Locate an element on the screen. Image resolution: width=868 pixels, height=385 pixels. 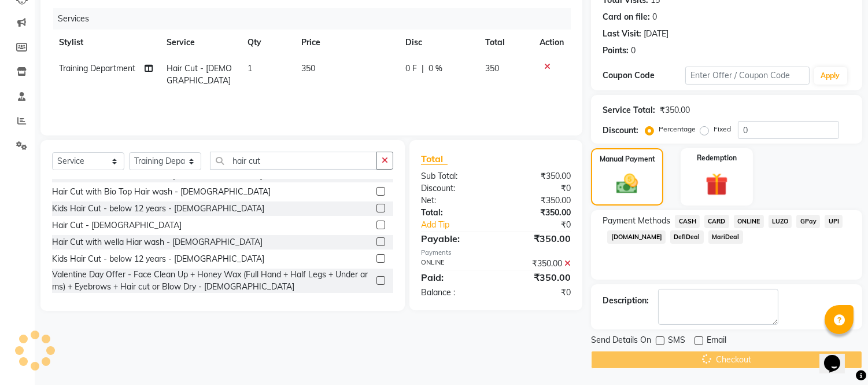
label: Manual Payment is located at coordinates (627, 159).